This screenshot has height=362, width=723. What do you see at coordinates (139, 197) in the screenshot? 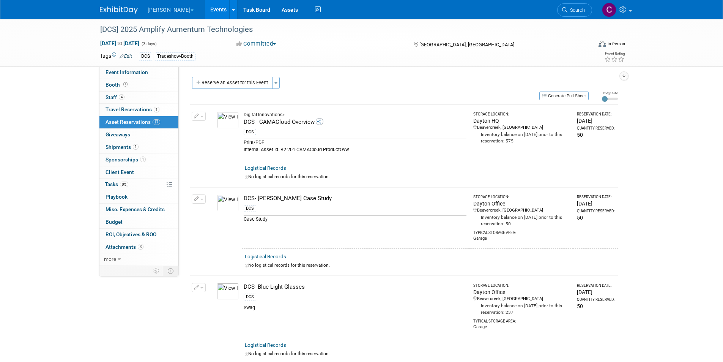
I see `a: Playbook` at bounding box center [139, 197].